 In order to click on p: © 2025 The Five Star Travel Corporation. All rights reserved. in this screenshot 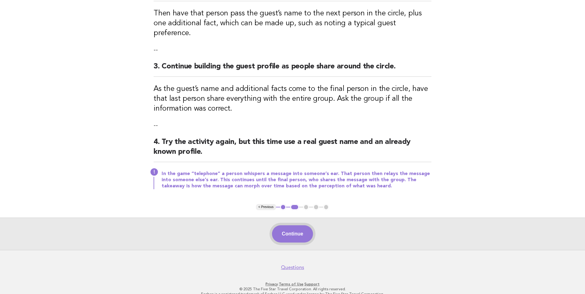, I will do `click(293, 289)`.